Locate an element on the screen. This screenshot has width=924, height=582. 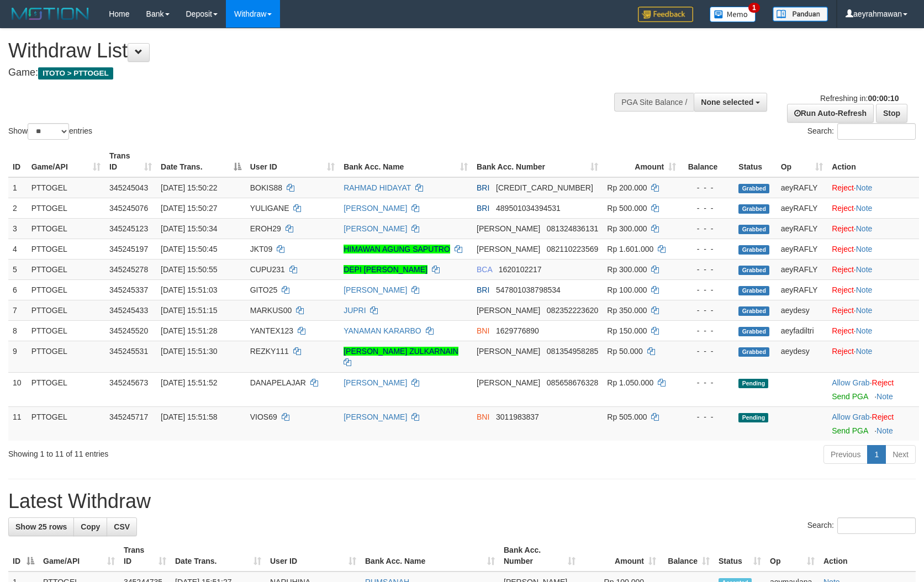
span: BCA is located at coordinates (485, 269).